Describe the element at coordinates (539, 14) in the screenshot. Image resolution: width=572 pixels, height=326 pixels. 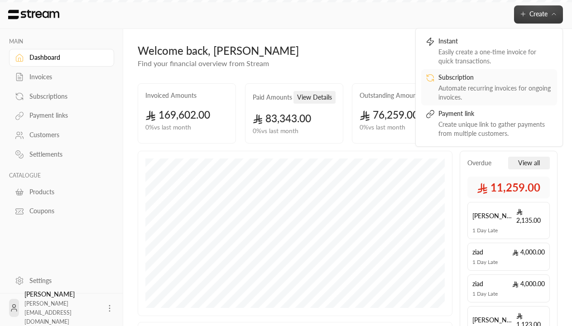
I see `button: Create` at that location.